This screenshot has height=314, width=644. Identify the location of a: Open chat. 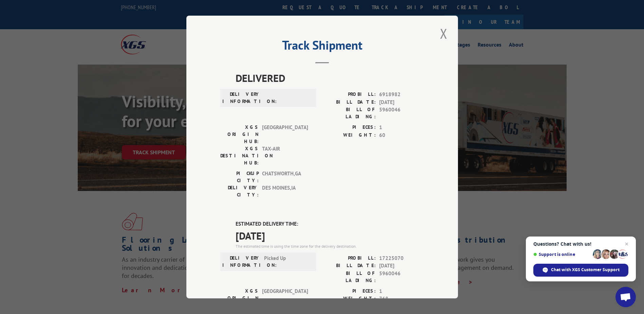
(626, 297).